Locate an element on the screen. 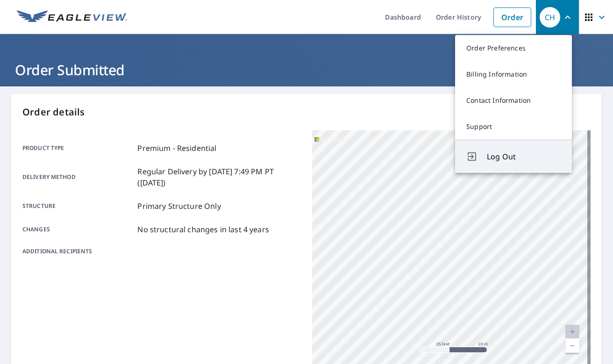 The width and height of the screenshot is (613, 364). p: Additional recipients is located at coordinates (78, 252).